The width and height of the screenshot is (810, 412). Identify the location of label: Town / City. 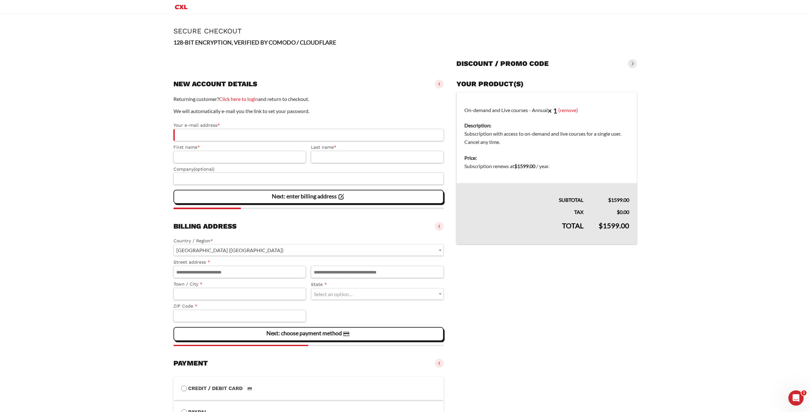
(240, 284).